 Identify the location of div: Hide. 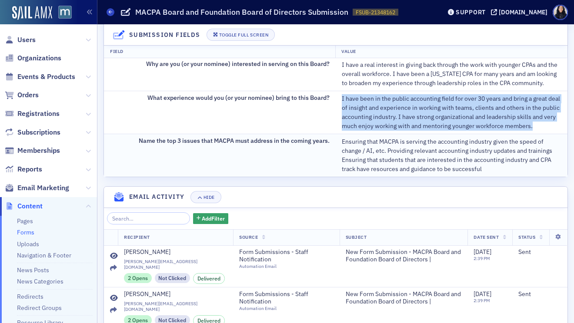
(209, 197).